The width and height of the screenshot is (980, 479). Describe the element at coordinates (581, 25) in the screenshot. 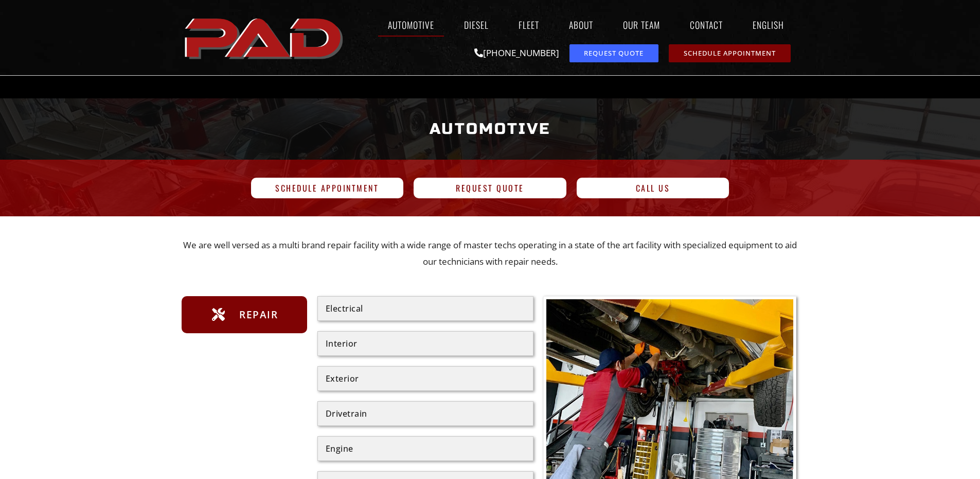

I see `a: About` at that location.